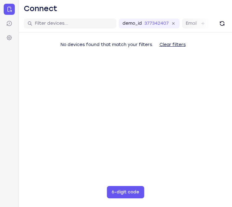  Describe the element at coordinates (173, 45) in the screenshot. I see `button: Clear filters` at that location.